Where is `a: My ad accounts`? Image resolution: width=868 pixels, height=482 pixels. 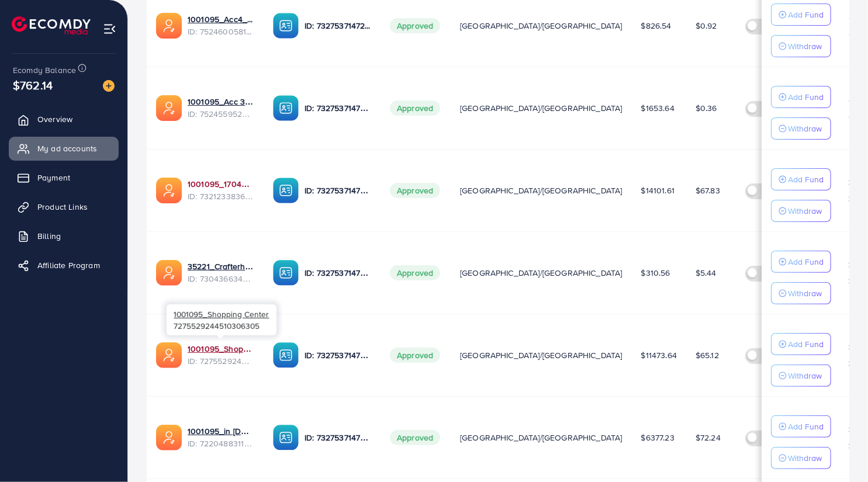
a: My ad accounts is located at coordinates (64, 148).